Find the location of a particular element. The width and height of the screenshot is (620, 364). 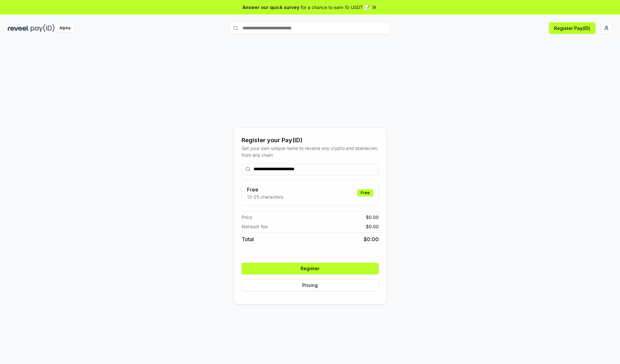

span: Network fee is located at coordinates (254, 226).